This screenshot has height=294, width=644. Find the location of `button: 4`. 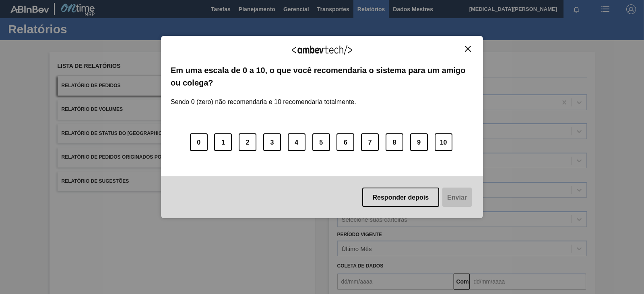

button: 4 is located at coordinates (297, 142).